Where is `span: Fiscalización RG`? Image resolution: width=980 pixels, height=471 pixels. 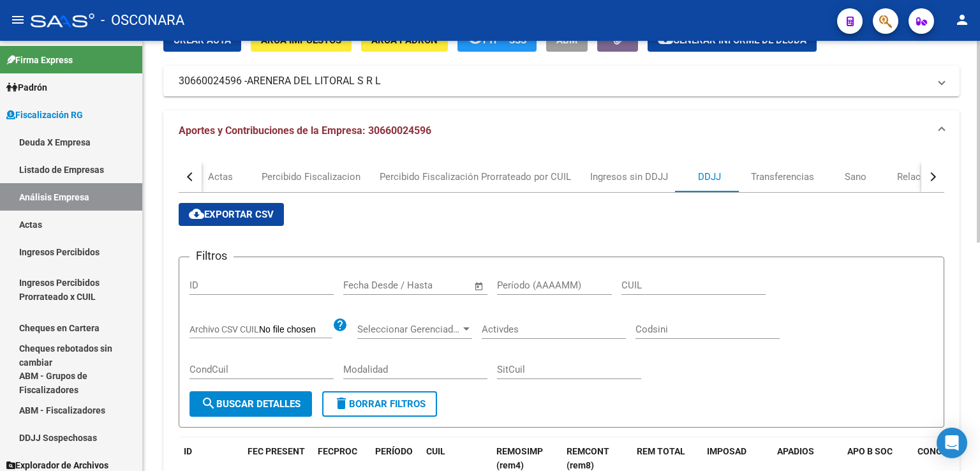 span: Fiscalización RG is located at coordinates (45, 115).